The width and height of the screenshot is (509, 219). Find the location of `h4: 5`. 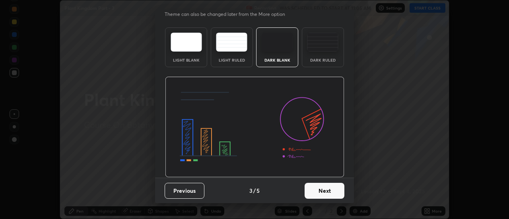

h4: 5 is located at coordinates (258, 190).